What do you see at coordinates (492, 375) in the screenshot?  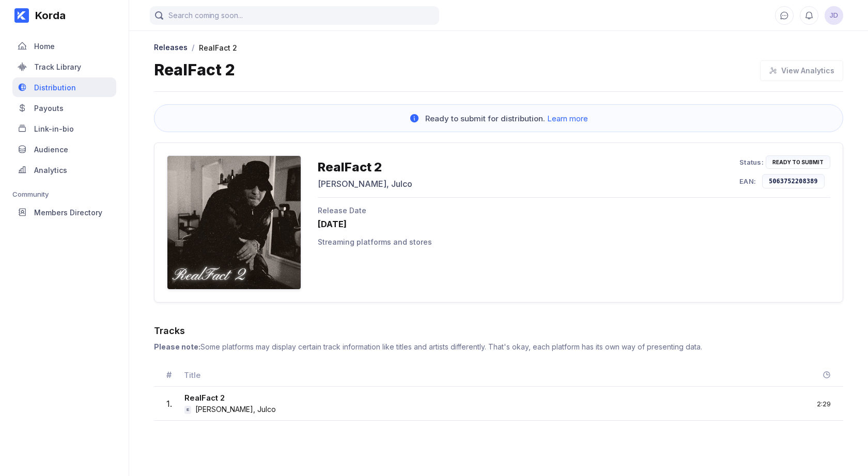 I see `div: Title` at bounding box center [492, 375].